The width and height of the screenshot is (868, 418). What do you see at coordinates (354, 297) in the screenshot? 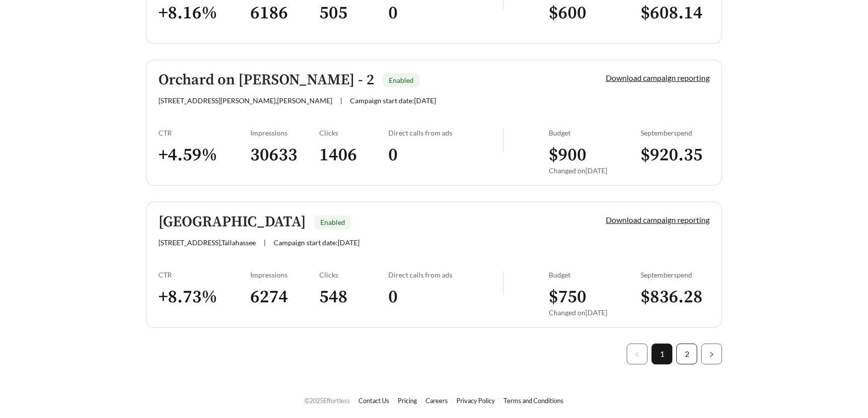
I see `h3: 548` at bounding box center [354, 297].